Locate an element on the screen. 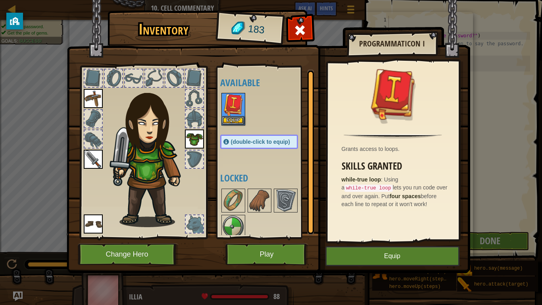 The height and width of the screenshot is (305, 542). button: privacy banner is located at coordinates (15, 21).